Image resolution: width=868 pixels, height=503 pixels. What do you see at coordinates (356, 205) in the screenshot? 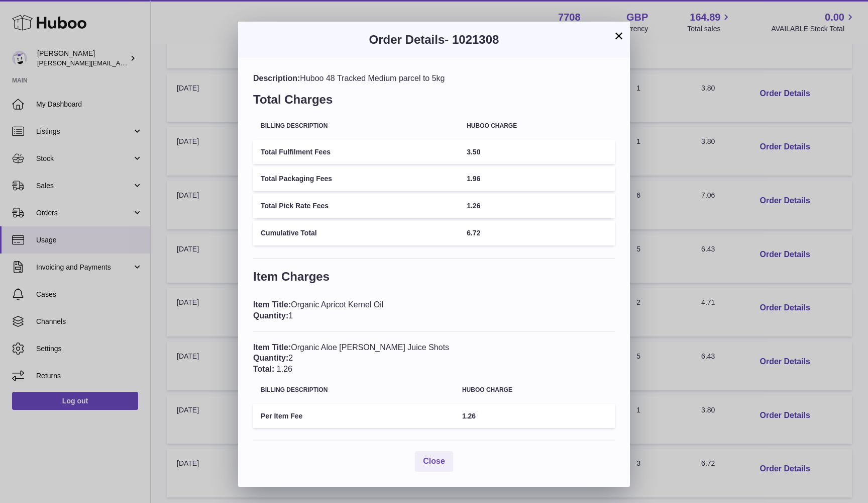
I see `td: Total Pick Rate Fees` at bounding box center [356, 205].